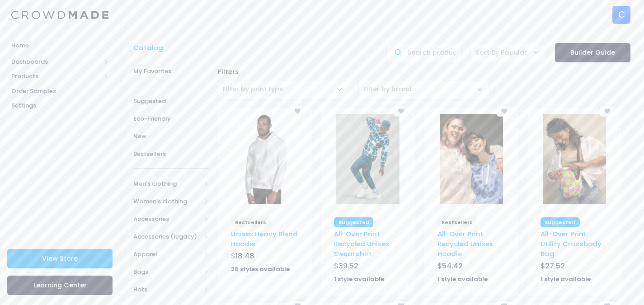 This screenshot has width=644, height=305. Describe the element at coordinates (60, 285) in the screenshot. I see `span: Learning Center` at that location.